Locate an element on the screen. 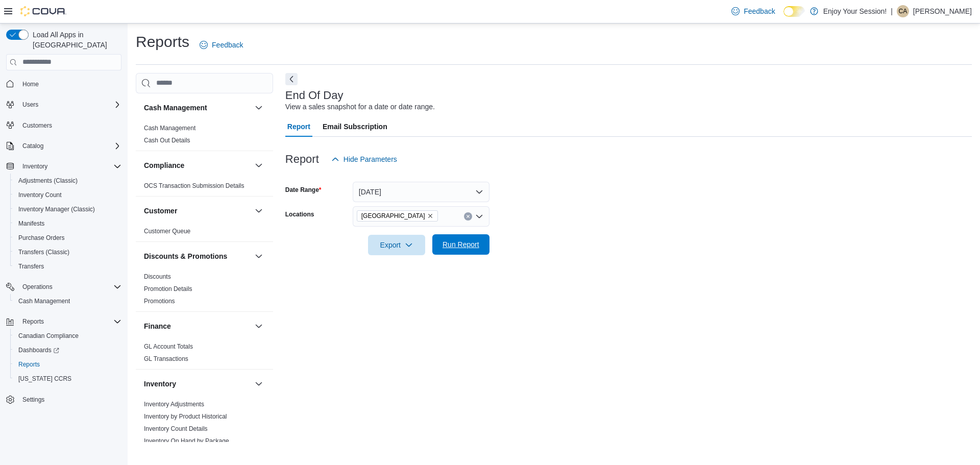 Image resolution: width=980 pixels, height=465 pixels. a: Adjustments (Classic) is located at coordinates (48, 181).